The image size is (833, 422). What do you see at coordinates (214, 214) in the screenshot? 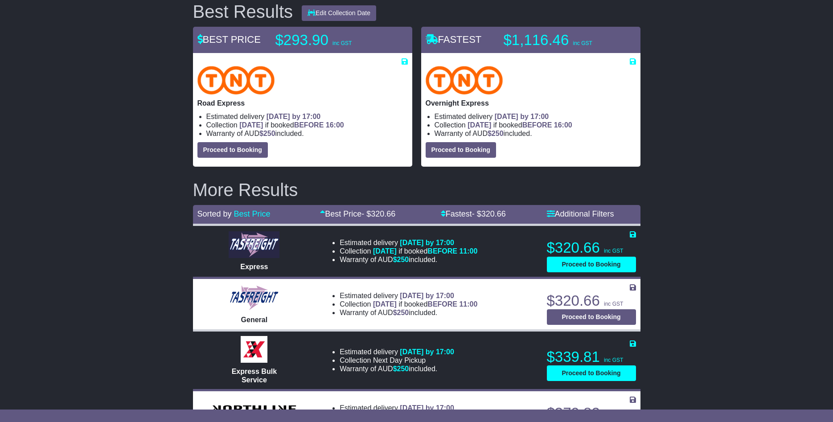
I see `span: Sorted by` at bounding box center [214, 214].